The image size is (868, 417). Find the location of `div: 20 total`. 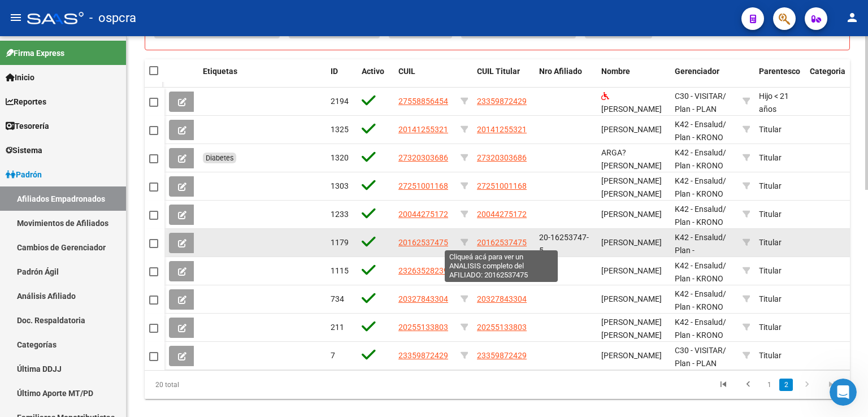

div: 20 total is located at coordinates (214, 385).